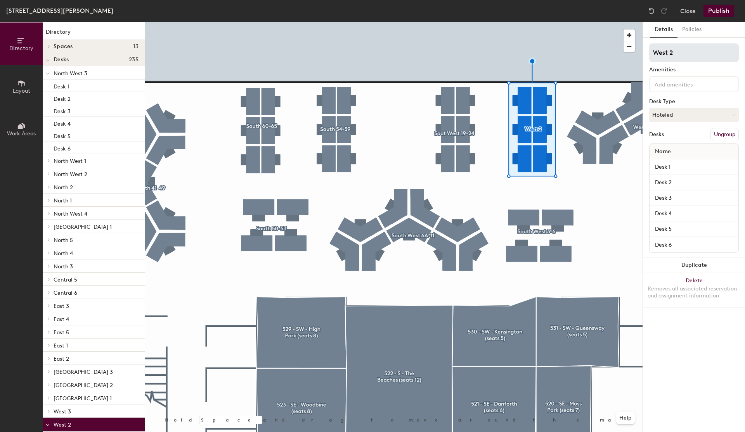 Image resolution: width=745 pixels, height=432 pixels. Describe the element at coordinates (62, 425) in the screenshot. I see `span: West 2` at that location.